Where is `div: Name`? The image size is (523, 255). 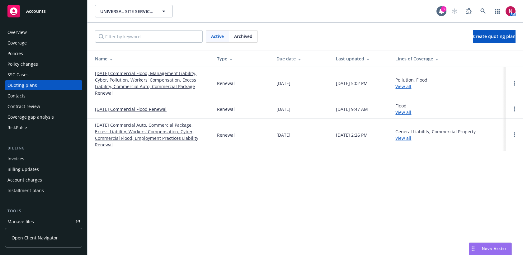 div: Name is located at coordinates (151, 58).